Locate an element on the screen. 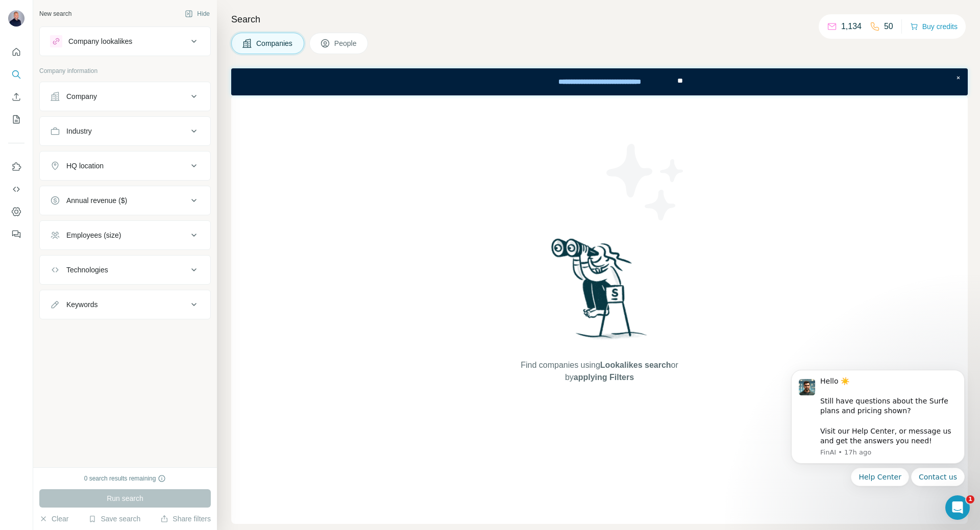 This screenshot has width=980, height=530. div: Company lookalikes is located at coordinates (100, 41).